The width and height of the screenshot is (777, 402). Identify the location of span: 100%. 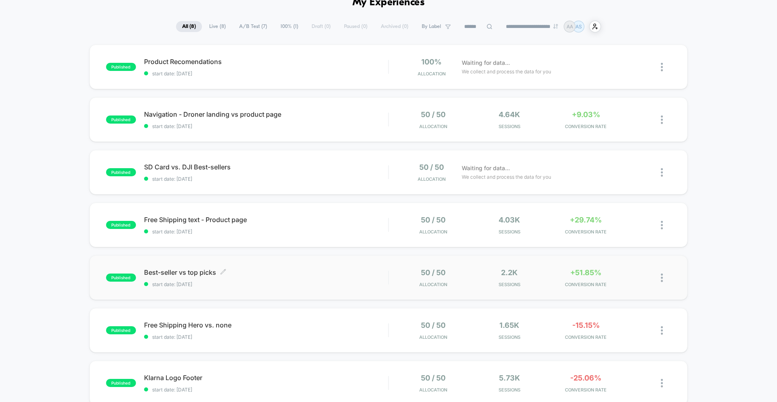
(432, 62).